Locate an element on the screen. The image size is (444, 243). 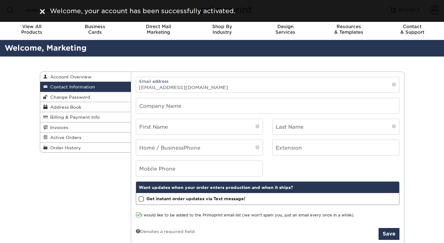
a: BusinessCards is located at coordinates (95, 30).